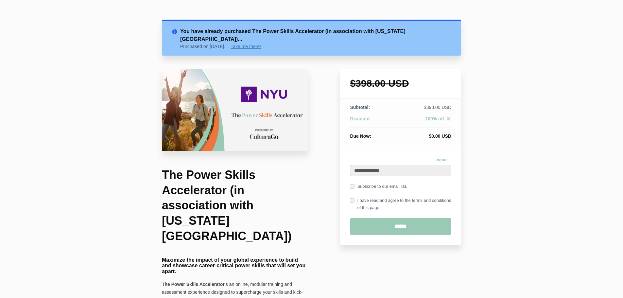  What do you see at coordinates (435, 119) in the screenshot?
I see `span: 100% off` at bounding box center [435, 119].